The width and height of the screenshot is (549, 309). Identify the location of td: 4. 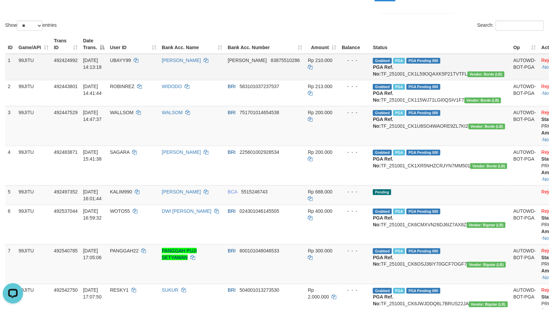
(11, 165).